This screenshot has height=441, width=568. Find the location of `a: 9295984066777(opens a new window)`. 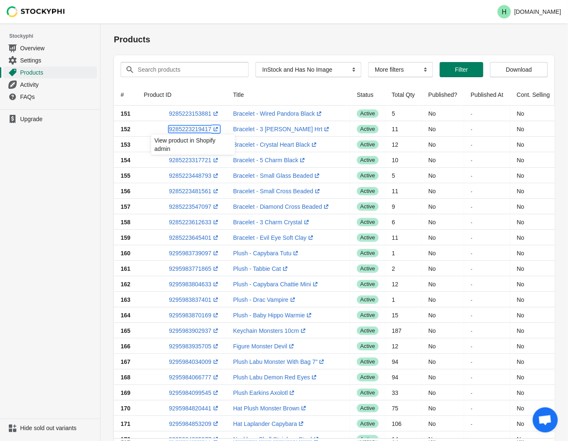

a: 9295984066777(opens a new window) is located at coordinates (194, 377).